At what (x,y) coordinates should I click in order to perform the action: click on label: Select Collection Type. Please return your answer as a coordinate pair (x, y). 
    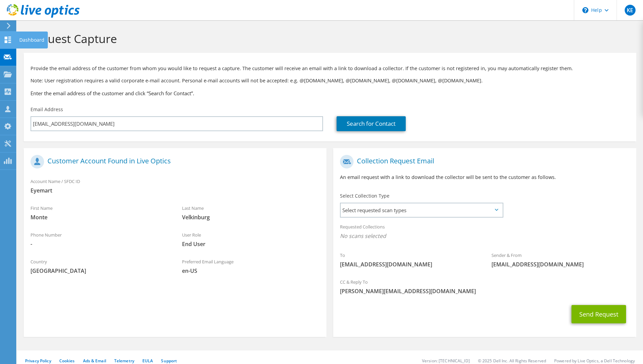
    Looking at the image, I should click on (364, 195).